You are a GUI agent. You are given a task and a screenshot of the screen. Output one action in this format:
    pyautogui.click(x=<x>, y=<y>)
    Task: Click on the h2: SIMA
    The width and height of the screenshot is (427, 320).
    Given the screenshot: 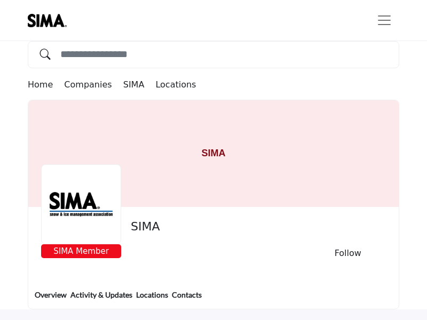 What is the action you would take?
    pyautogui.click(x=256, y=227)
    